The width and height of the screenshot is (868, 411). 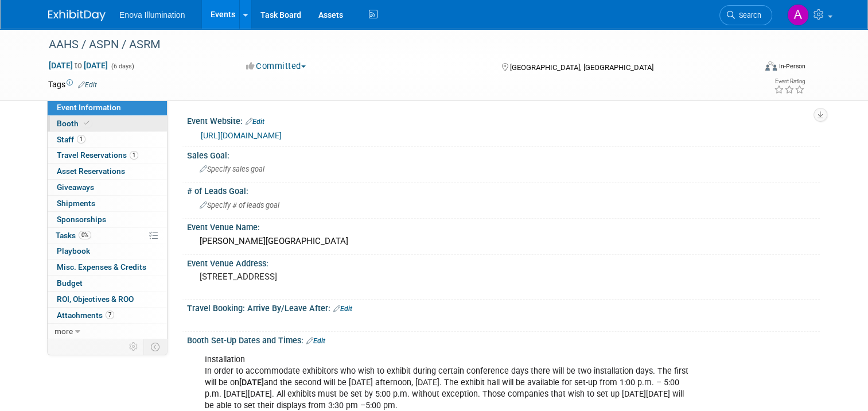 What do you see at coordinates (240, 205) in the screenshot?
I see `span: Specify # of leads goal` at bounding box center [240, 205].